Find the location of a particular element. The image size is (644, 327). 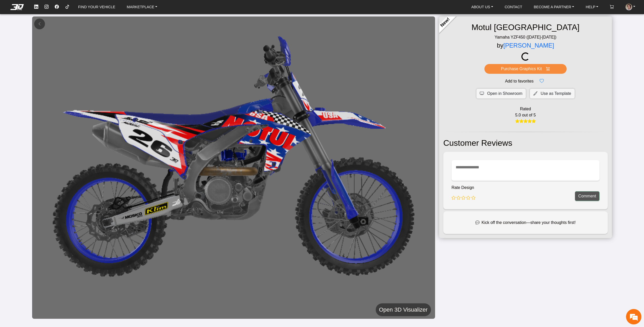

div: Articles is located at coordinates (82, 160).